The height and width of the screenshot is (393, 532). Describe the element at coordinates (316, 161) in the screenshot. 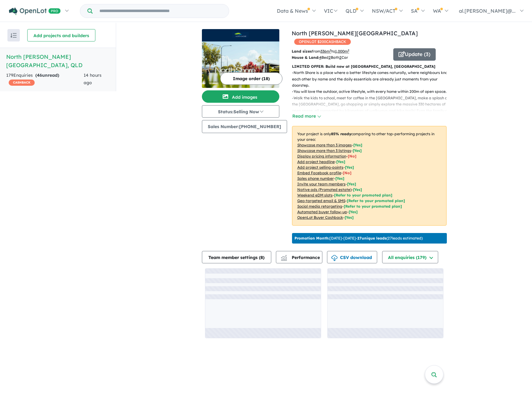

I see `u: Add project headline` at that location.